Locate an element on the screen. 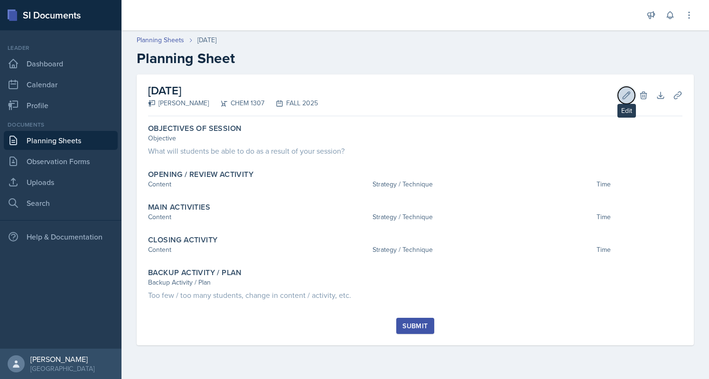 The image size is (709, 379). label: Main Activities is located at coordinates (179, 207).